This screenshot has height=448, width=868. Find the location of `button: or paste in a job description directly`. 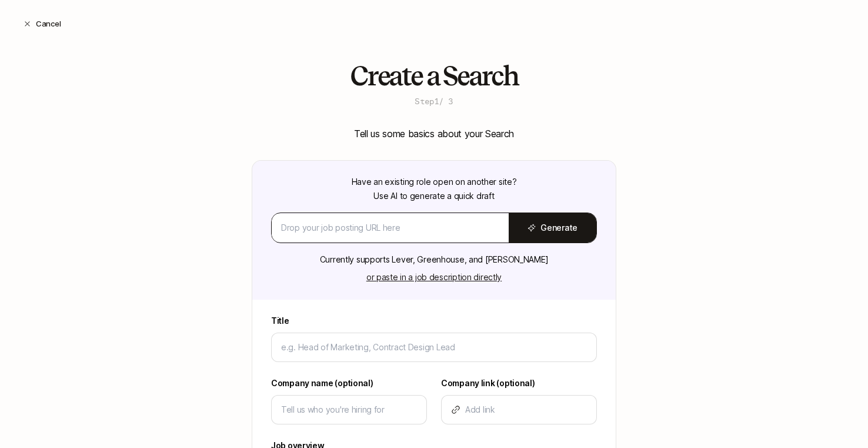

button: or paste in a job description directly is located at coordinates (434, 277).